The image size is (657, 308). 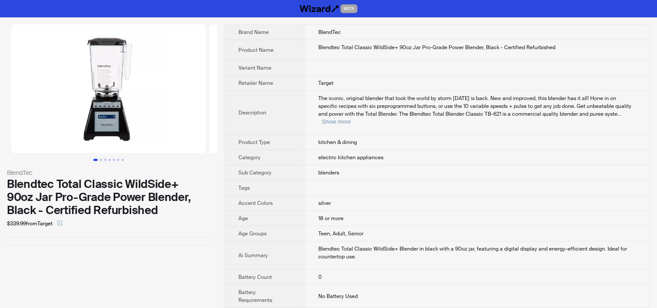 I want to click on span: kitchen & dining, so click(x=337, y=142).